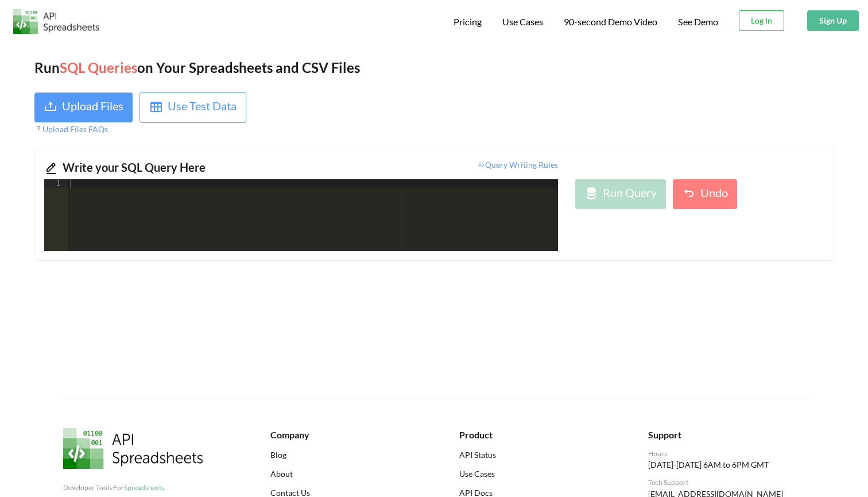 This screenshot has width=868, height=497. Describe the element at coordinates (698, 22) in the screenshot. I see `a: See Demo` at that location.